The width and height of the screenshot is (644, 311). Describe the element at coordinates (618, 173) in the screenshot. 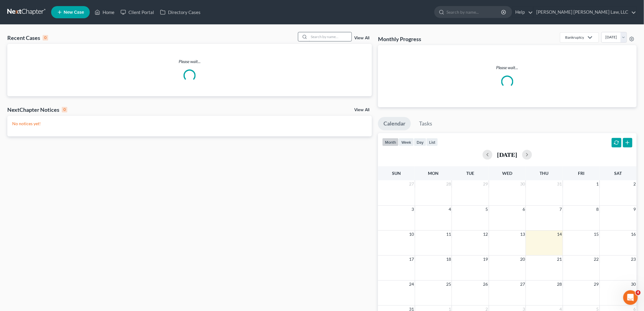

I see `span: Sat` at that location.